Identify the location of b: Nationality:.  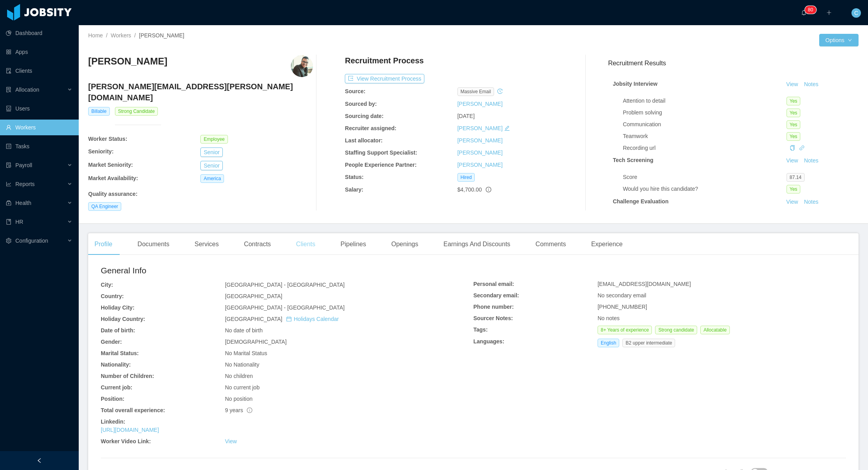
(115, 364).